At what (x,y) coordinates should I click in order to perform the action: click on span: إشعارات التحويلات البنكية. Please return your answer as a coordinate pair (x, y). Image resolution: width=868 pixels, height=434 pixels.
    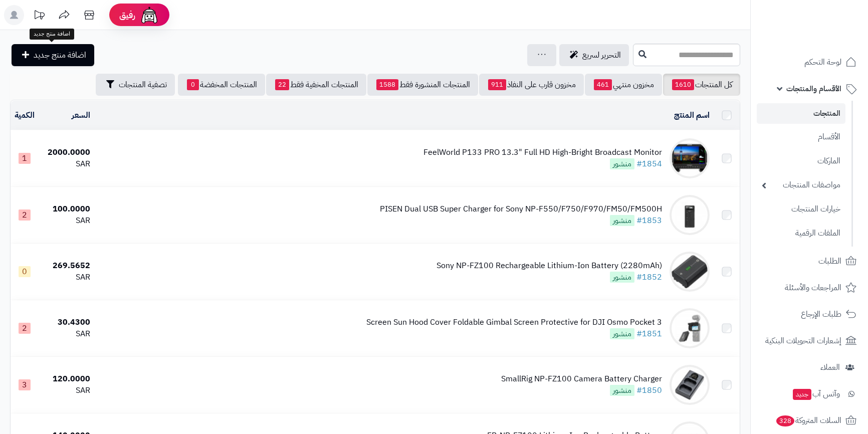
    Looking at the image, I should click on (804, 341).